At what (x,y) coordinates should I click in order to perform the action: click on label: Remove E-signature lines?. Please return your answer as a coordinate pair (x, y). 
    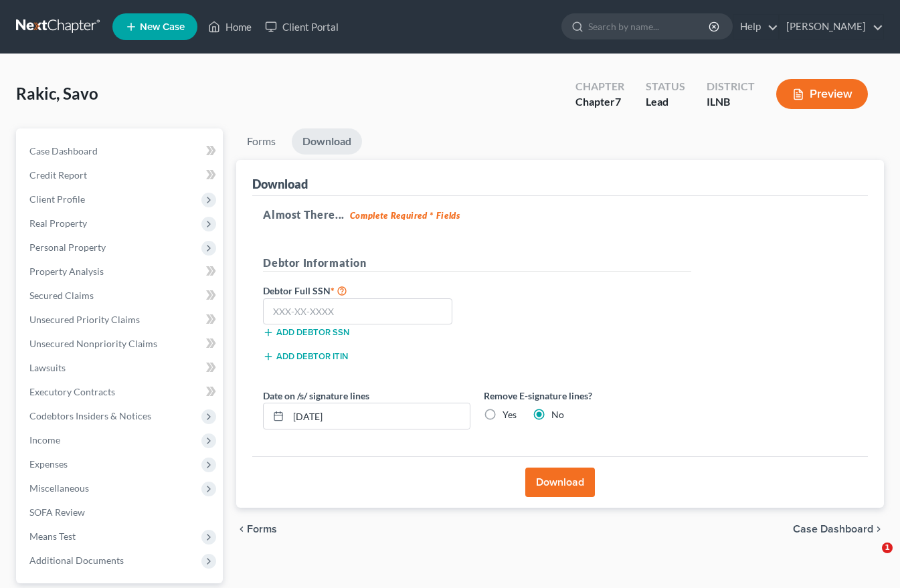
    Looking at the image, I should click on (587, 395).